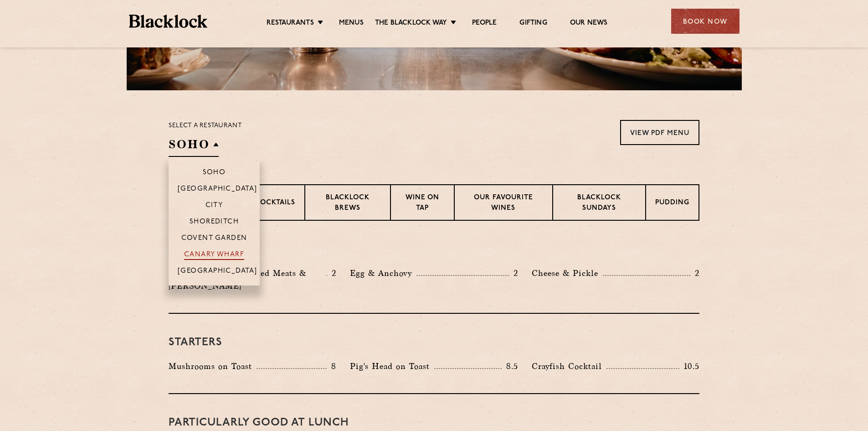 Image resolution: width=868 pixels, height=431 pixels. I want to click on p: City, so click(214, 206).